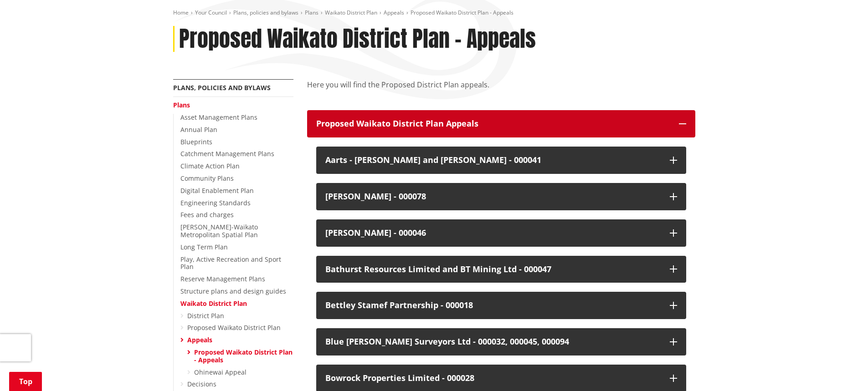  What do you see at coordinates (220, 372) in the screenshot?
I see `a: Ohinewai Appeal` at bounding box center [220, 372].